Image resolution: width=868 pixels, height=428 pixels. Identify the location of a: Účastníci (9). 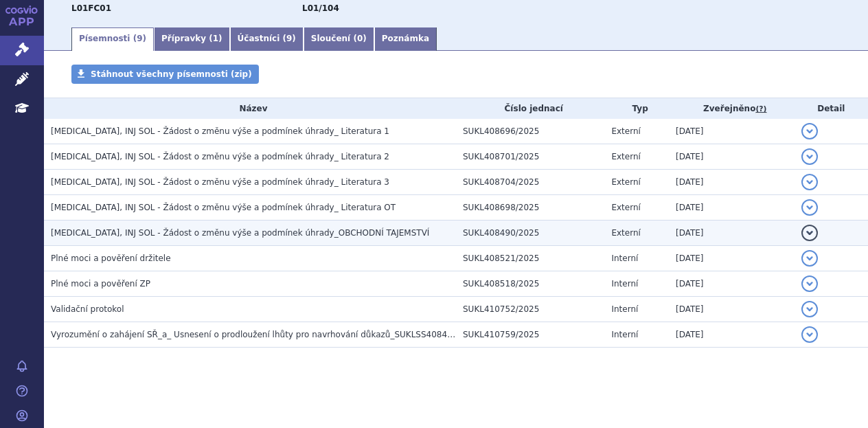
(267, 39).